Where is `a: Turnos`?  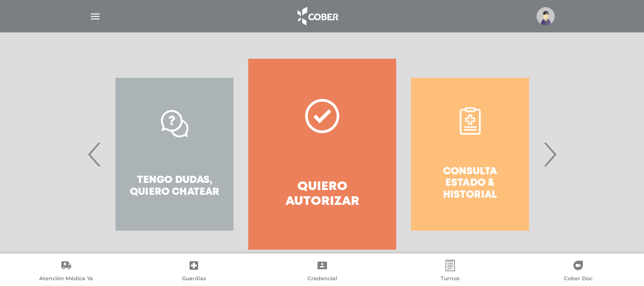 a: Turnos is located at coordinates (450, 272).